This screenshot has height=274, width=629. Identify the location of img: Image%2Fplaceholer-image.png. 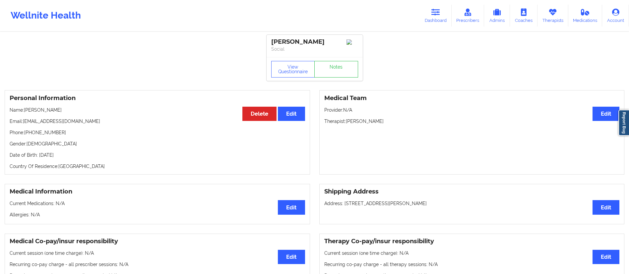
(352, 42).